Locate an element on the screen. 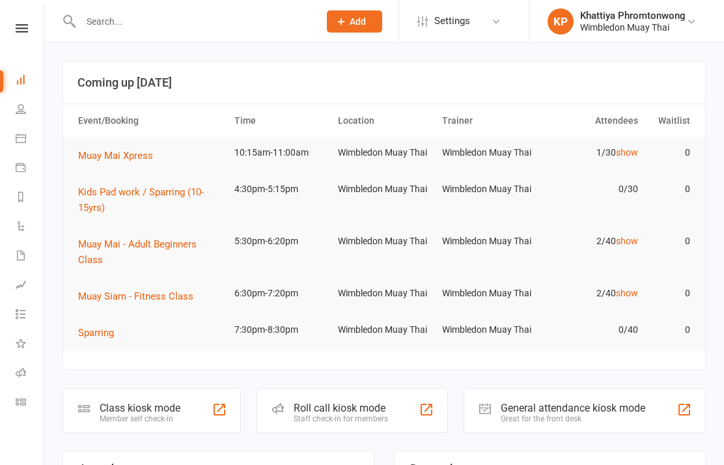 The width and height of the screenshot is (724, 465). td: 0/40 is located at coordinates (592, 330).